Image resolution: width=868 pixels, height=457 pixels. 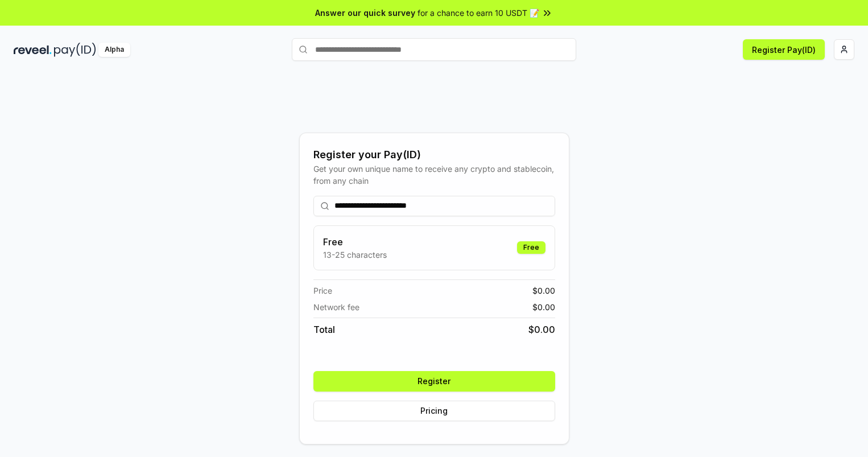 What do you see at coordinates (531, 248) in the screenshot?
I see `div: Free` at bounding box center [531, 248].